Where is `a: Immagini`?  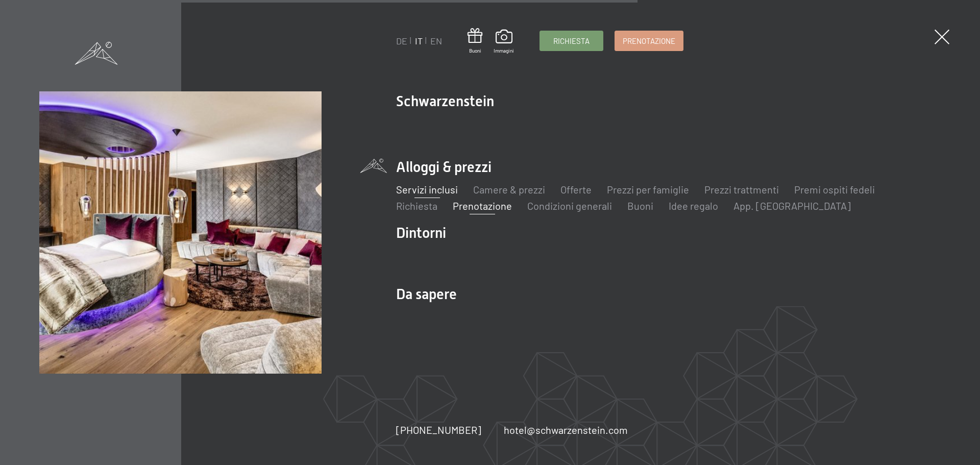
a: Immagini is located at coordinates (503, 42).